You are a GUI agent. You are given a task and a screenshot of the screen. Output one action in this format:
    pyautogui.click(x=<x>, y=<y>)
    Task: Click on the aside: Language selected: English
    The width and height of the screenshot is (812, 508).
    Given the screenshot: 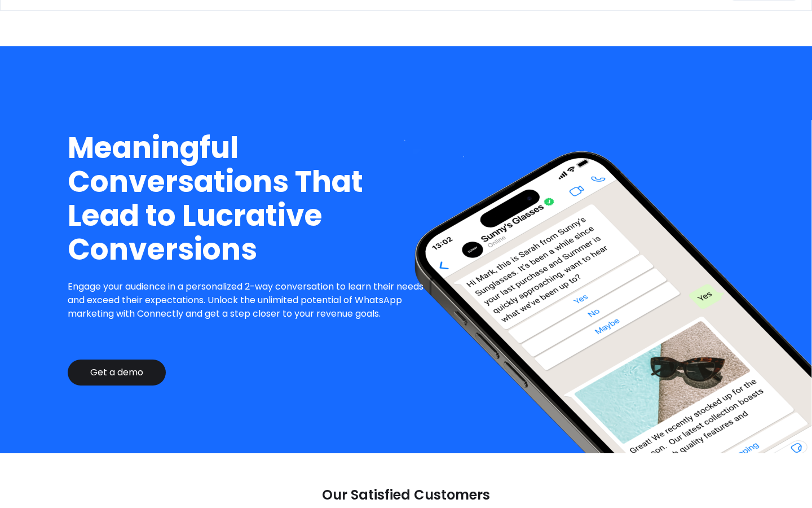 What is the action you would take?
    pyautogui.click(x=40, y=496)
    